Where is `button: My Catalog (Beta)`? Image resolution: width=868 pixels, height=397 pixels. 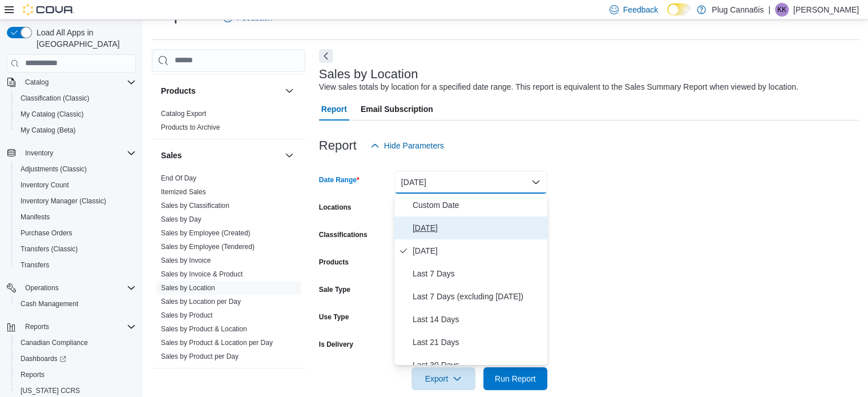 button: My Catalog (Beta) is located at coordinates (76, 130).